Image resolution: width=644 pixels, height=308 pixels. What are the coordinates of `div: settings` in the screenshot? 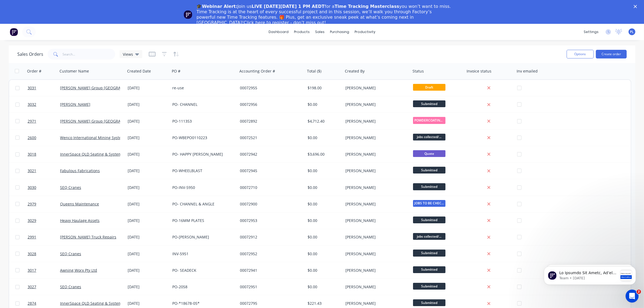 It's located at (591, 32).